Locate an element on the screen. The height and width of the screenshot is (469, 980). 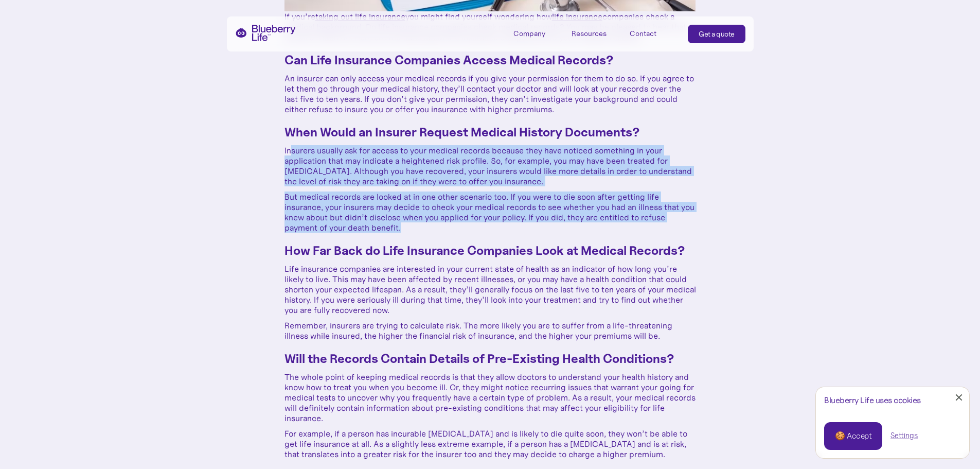
h3: How Far Back do Life Insurance Companies Look at Medical Records? is located at coordinates (490, 251).